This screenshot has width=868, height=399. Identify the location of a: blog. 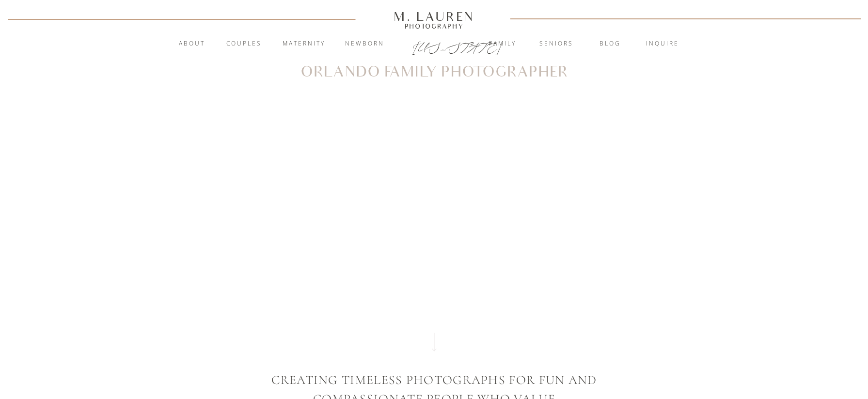
(611, 44).